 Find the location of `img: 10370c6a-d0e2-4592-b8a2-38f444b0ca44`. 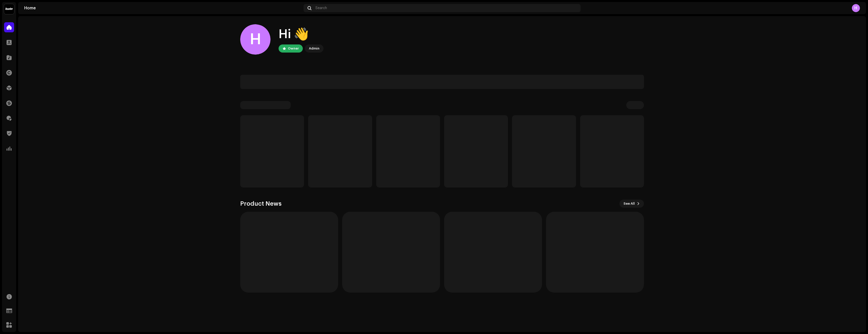

img: 10370c6a-d0e2-4592-b8a2-38f444b0ca44 is located at coordinates (9, 9).